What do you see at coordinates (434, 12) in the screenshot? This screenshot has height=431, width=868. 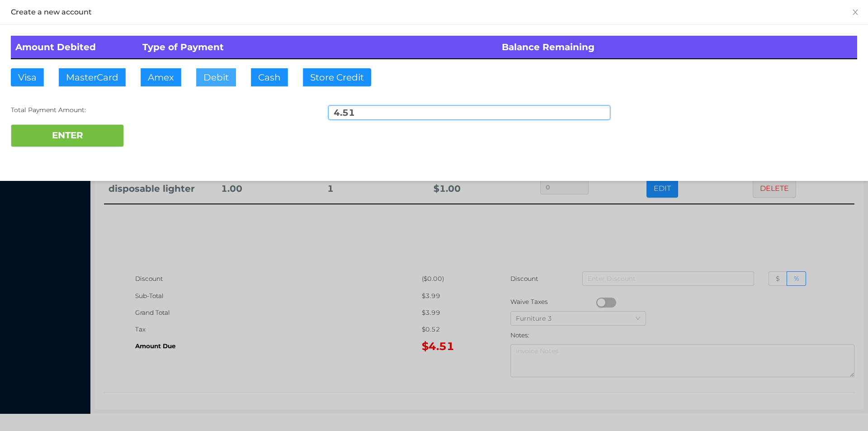 I see `div: Create a new account` at bounding box center [434, 12].